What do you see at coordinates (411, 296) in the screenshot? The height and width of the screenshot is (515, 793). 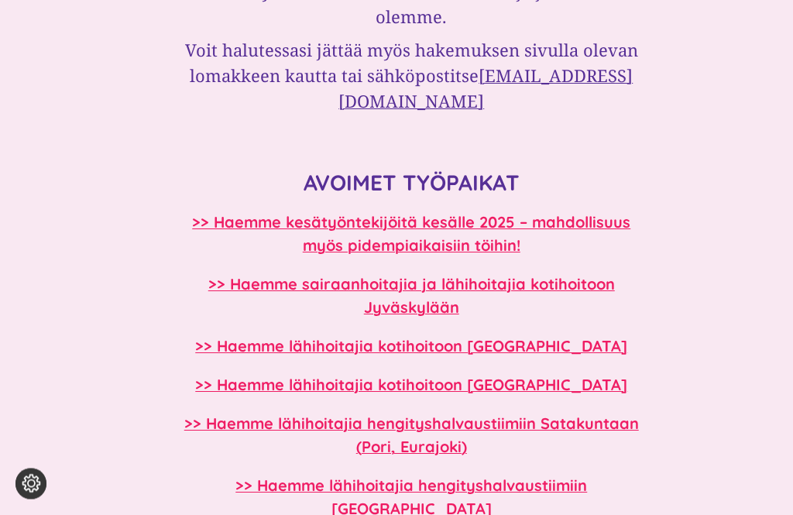 I see `b: >> Haemme sairaanhoitajia ja lähihoitajia kotihoitoon Jyväskylään` at bounding box center [411, 296].